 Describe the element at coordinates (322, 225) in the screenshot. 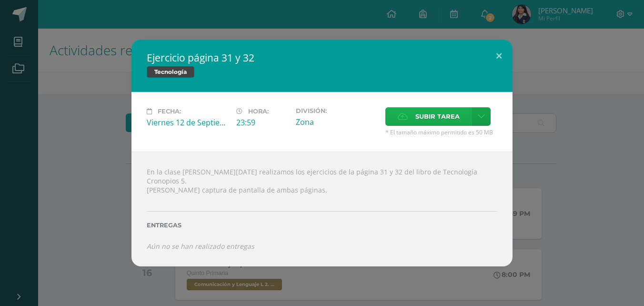

I see `label: Entregas` at that location.